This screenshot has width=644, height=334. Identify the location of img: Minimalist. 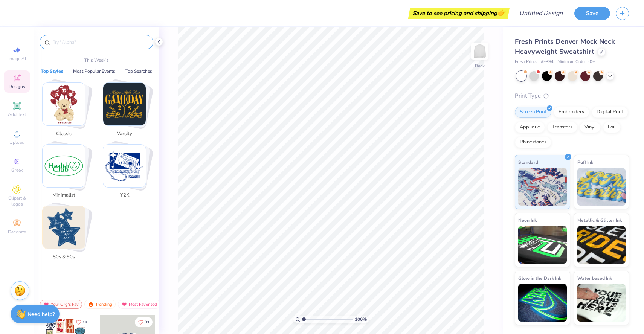
(64, 166).